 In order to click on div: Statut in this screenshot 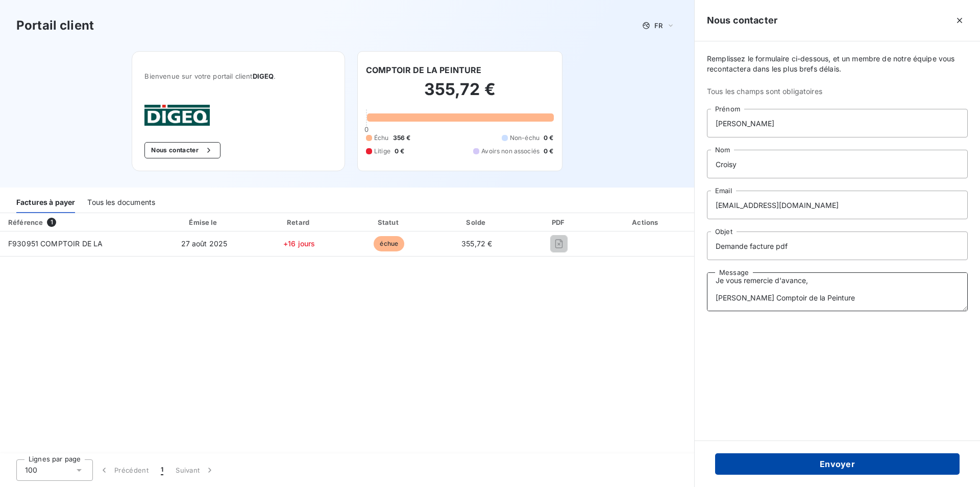, I will do `click(389, 222)`.